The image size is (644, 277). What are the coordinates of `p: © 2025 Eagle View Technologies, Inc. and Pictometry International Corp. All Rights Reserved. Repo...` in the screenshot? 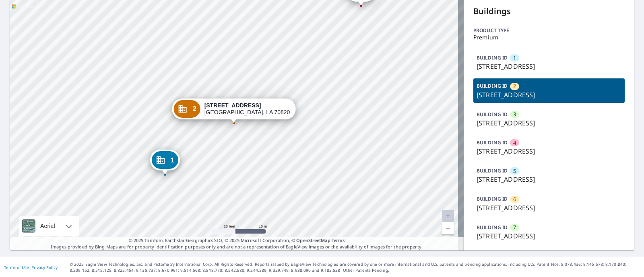 It's located at (355, 268).